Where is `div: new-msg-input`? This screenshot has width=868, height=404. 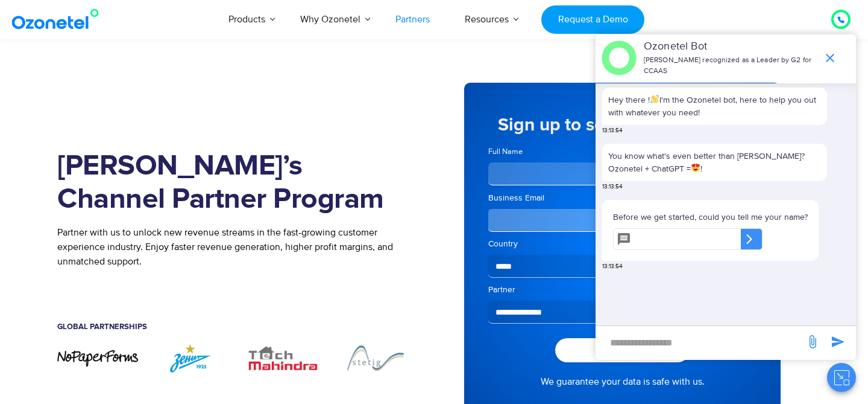 div: new-msg-input is located at coordinates (700, 343).